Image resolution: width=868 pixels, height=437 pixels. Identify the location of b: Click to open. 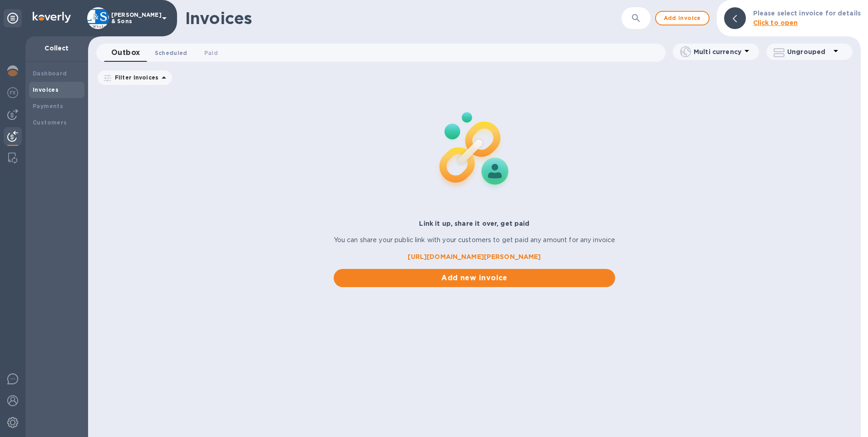
(776, 22).